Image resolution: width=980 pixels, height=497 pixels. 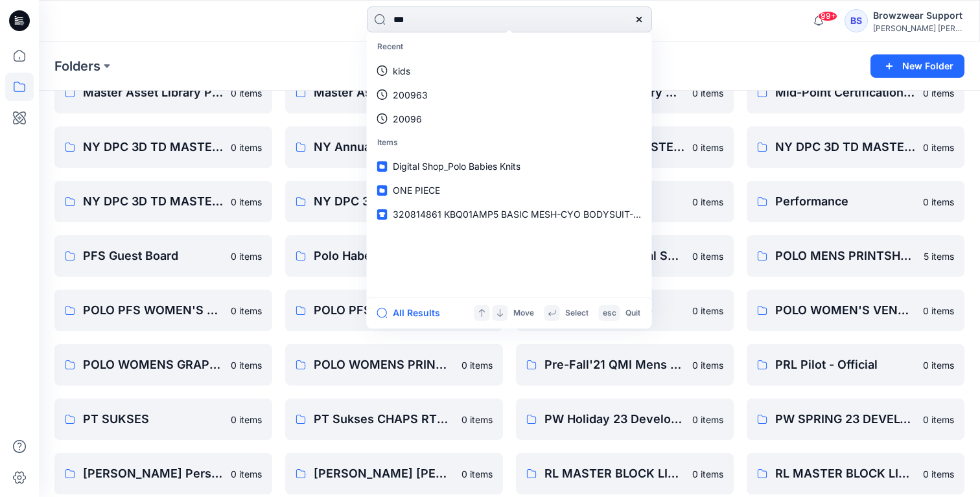 What do you see at coordinates (855, 202) in the screenshot?
I see `a: Performance0 items` at bounding box center [855, 202].